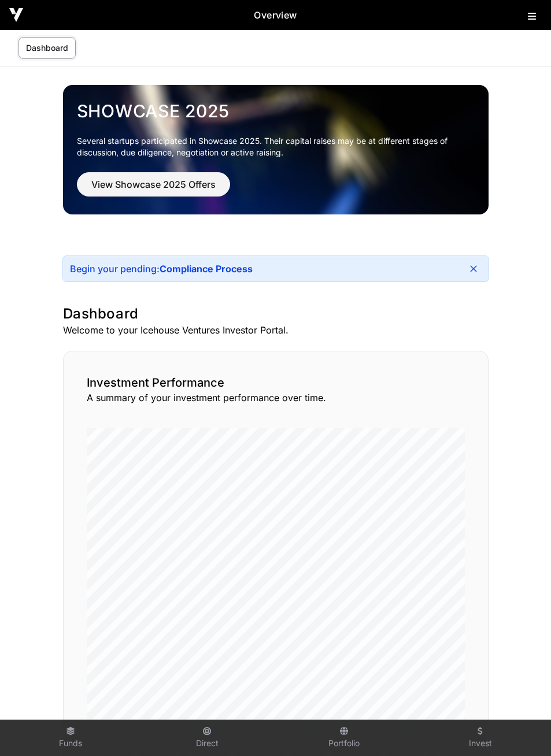 Image resolution: width=551 pixels, height=756 pixels. Describe the element at coordinates (154, 185) in the screenshot. I see `button: View Showcase 2025 Offers` at that location.